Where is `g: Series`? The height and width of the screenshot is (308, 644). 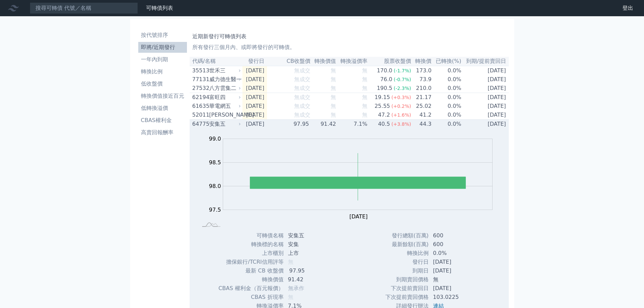
g: Series is located at coordinates (358, 177).